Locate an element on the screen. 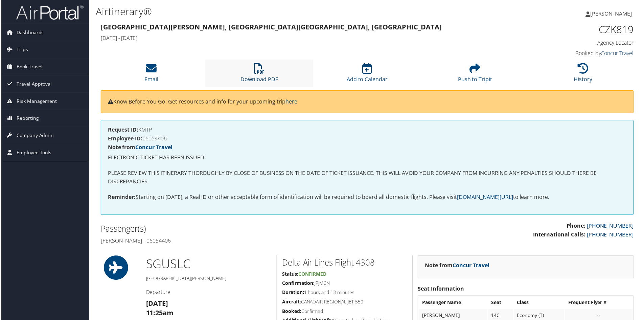 The image size is (644, 320). img: airportal-logo.png is located at coordinates (49, 12).